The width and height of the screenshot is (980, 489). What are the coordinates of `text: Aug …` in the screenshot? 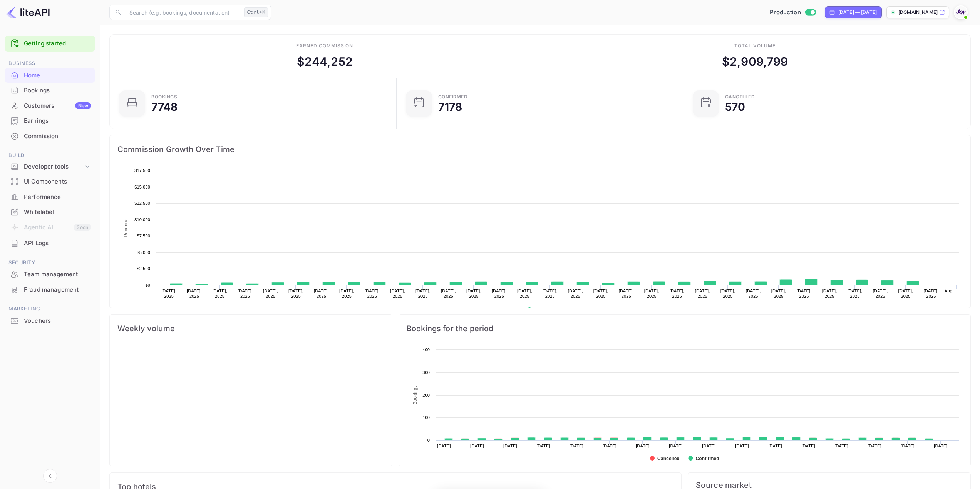 It's located at (951, 291).